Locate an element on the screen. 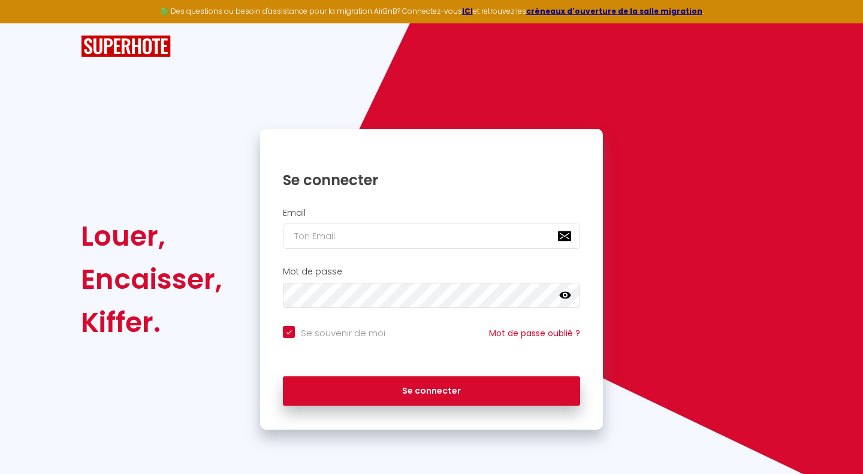 The height and width of the screenshot is (474, 863). a: créneaux d'ouverture de la salle migration is located at coordinates (614, 11).